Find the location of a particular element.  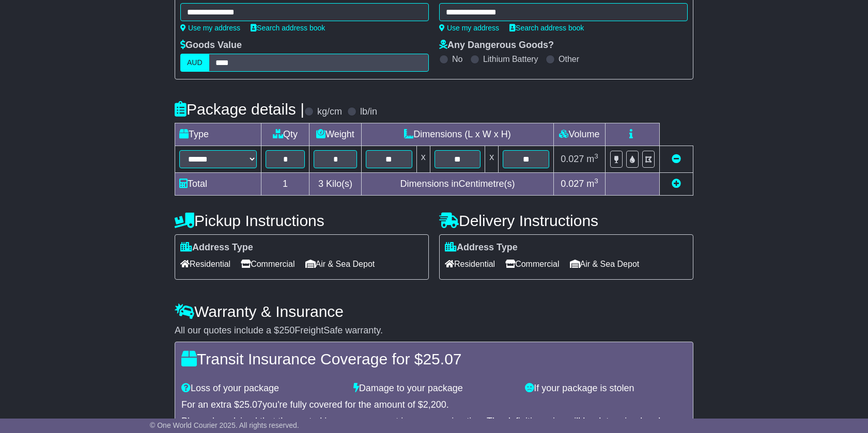

div: For an extra $ you're fully covered for the amount of $ . is located at coordinates (434, 405).